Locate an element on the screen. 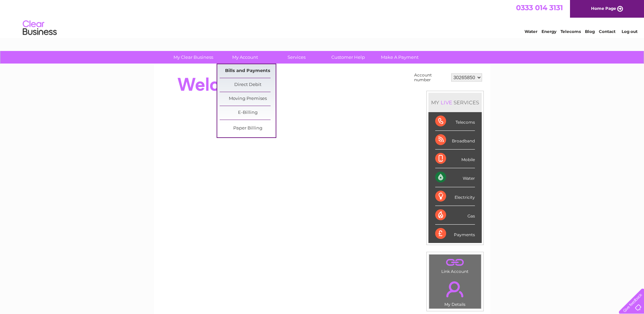 The height and width of the screenshot is (314, 644). div: Electricity is located at coordinates (455, 196).